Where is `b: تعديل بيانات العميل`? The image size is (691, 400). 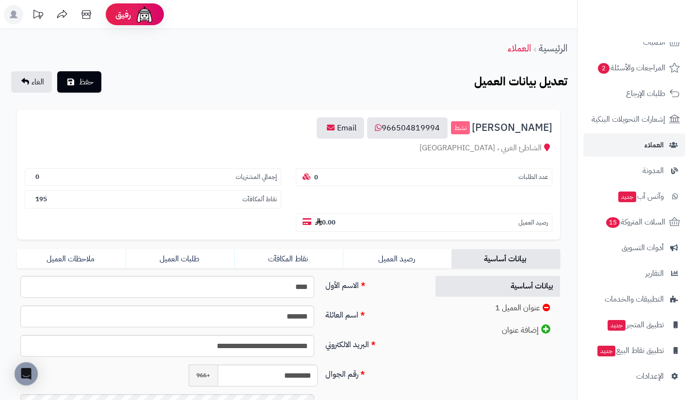 b: تعديل بيانات العميل is located at coordinates (521, 82).